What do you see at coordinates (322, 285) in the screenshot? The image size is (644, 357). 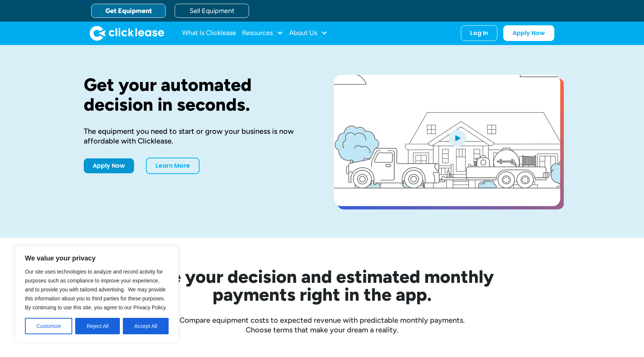 I see `h2: See your decision and estimated monthly payments right in the app.` at bounding box center [322, 285].